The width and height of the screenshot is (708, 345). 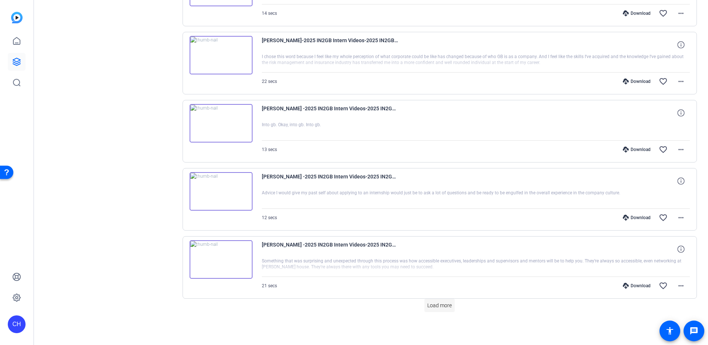 What do you see at coordinates (17, 324) in the screenshot?
I see `div: CH` at bounding box center [17, 324].